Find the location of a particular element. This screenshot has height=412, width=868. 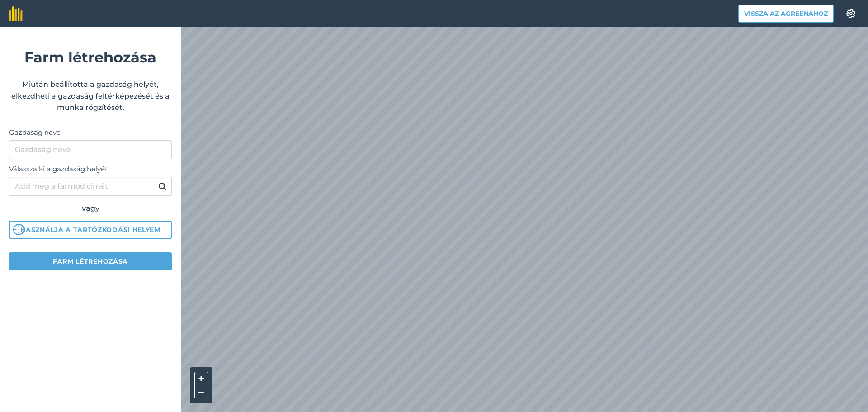

button: Használja a tartózkodási helyem is located at coordinates (90, 230).